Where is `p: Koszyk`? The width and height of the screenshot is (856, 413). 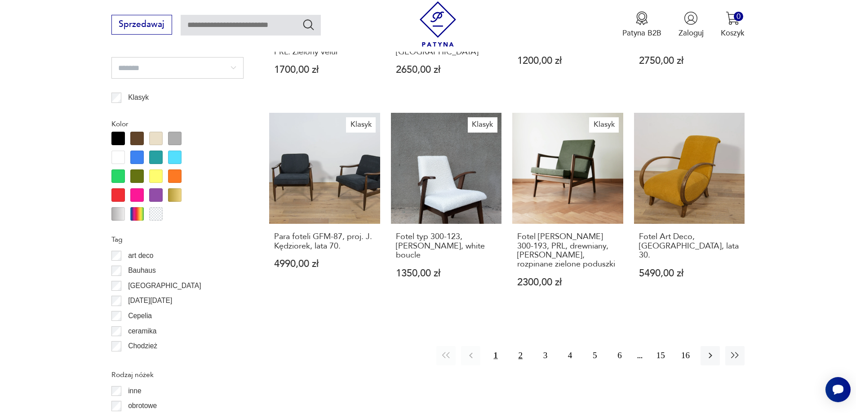
p: Koszyk is located at coordinates (733, 33).